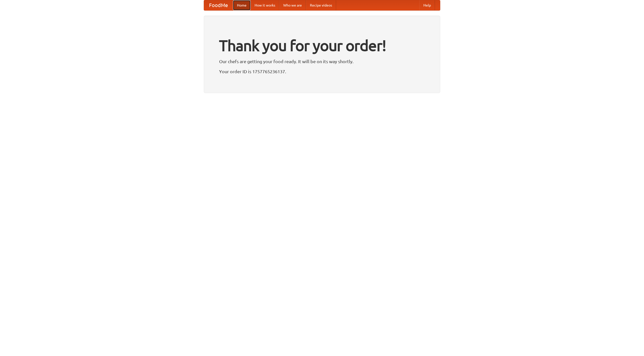 This screenshot has width=644, height=356. I want to click on a: Home, so click(242, 5).